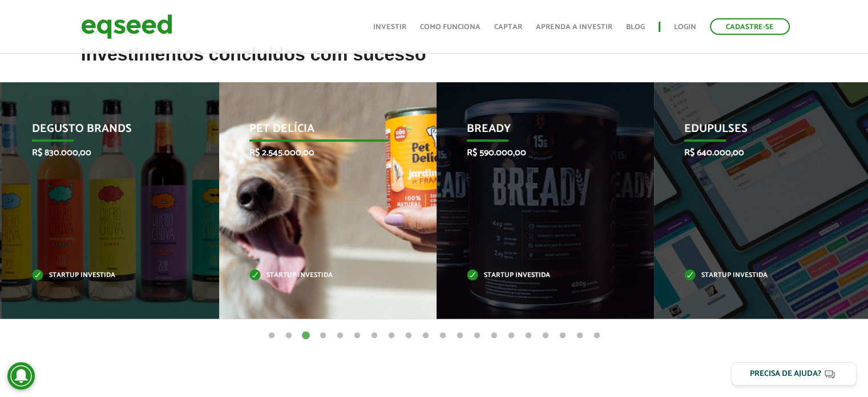 The height and width of the screenshot is (397, 868). Describe the element at coordinates (390, 27) in the screenshot. I see `a: Investir` at that location.